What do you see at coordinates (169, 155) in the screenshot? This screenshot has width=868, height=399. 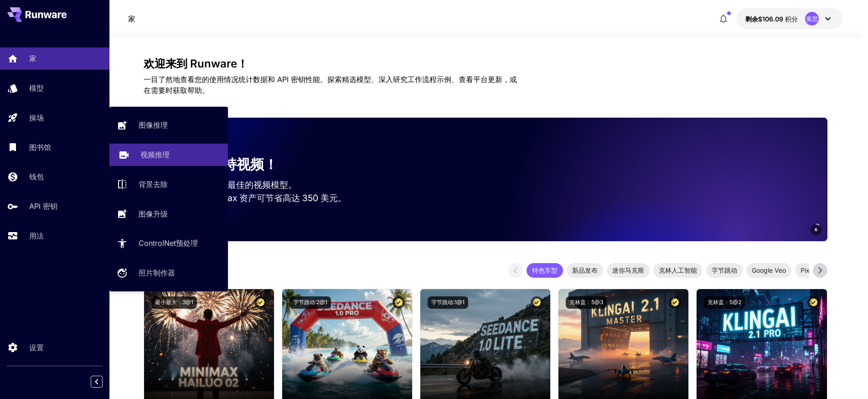 I see `a: 视频推理` at bounding box center [169, 155].